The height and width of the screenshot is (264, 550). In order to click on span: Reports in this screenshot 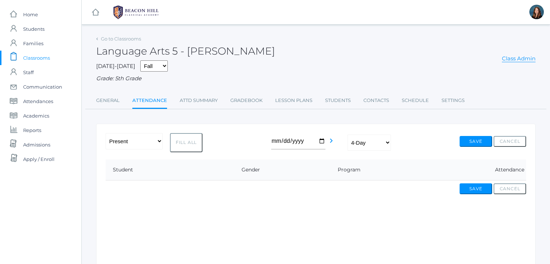, I will do `click(32, 130)`.